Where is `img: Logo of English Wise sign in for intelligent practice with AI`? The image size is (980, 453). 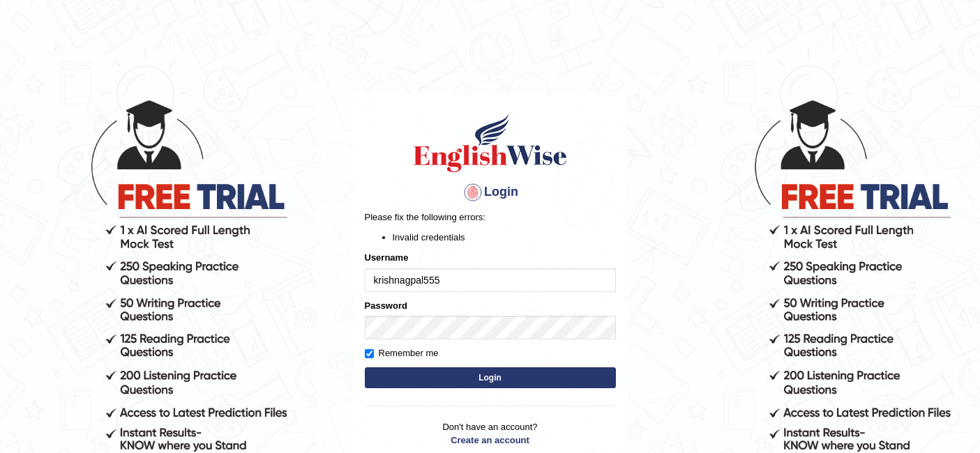
img: Logo of English Wise sign in for intelligent practice with AI is located at coordinates (490, 143).